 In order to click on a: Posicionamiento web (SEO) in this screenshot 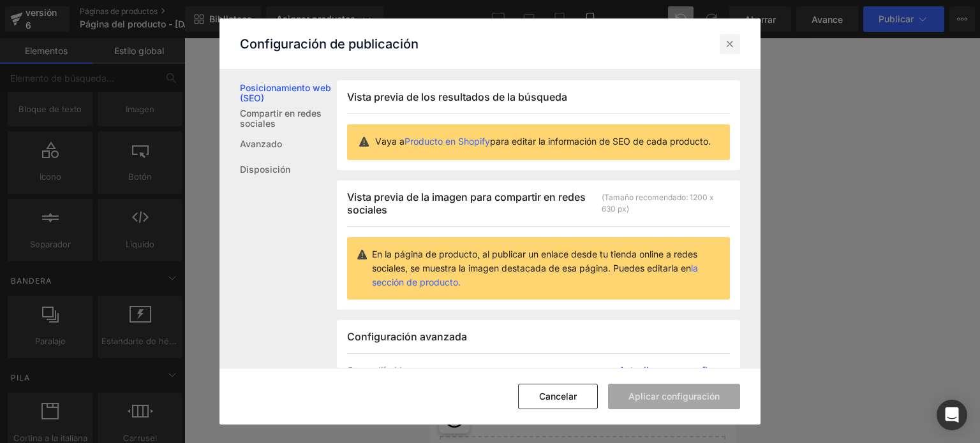, I will do `click(288, 94)`.